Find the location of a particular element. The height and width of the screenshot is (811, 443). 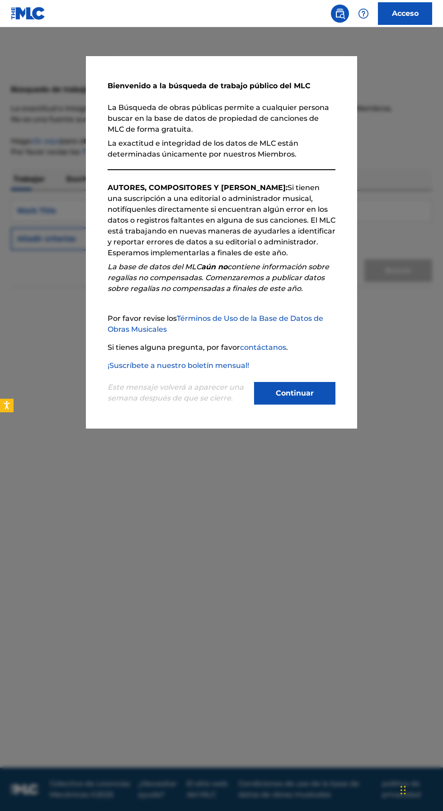

a: ¡Suscríbete a nuestro boletín mensual! is located at coordinates (178, 365).